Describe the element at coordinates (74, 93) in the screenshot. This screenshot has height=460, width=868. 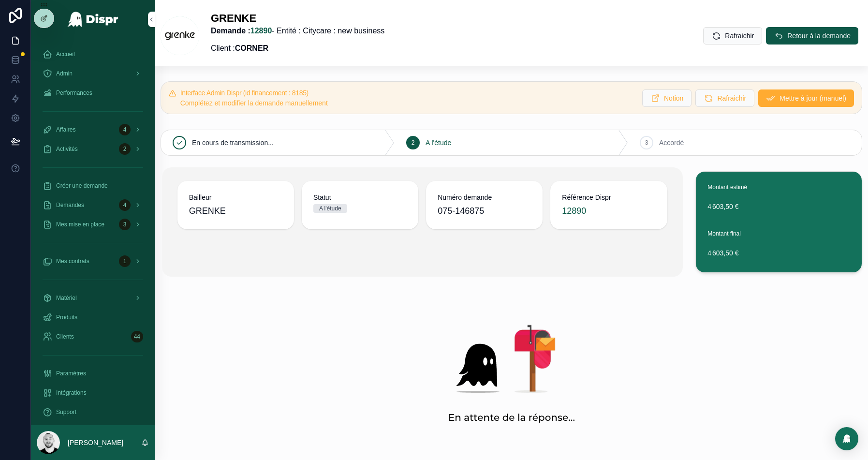
I see `span: Performances` at that location.